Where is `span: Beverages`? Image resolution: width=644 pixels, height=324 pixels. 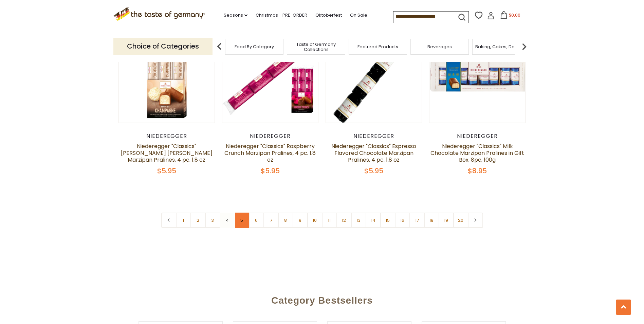 span: Beverages is located at coordinates (439, 46).